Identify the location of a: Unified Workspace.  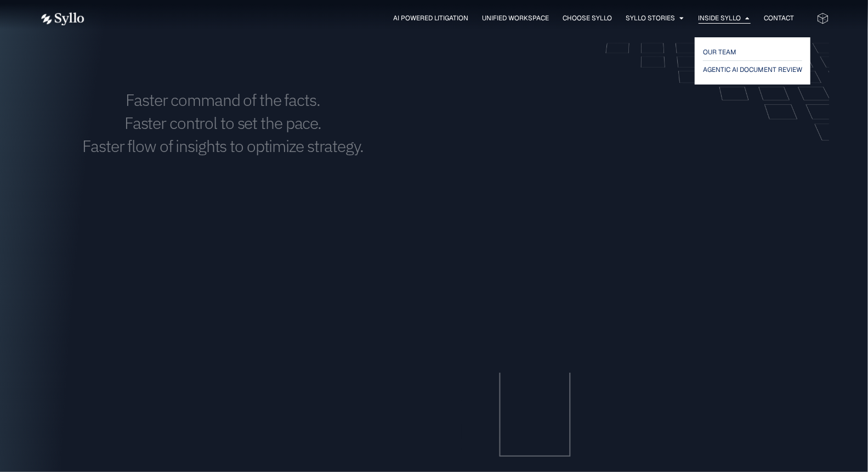
(516, 18).